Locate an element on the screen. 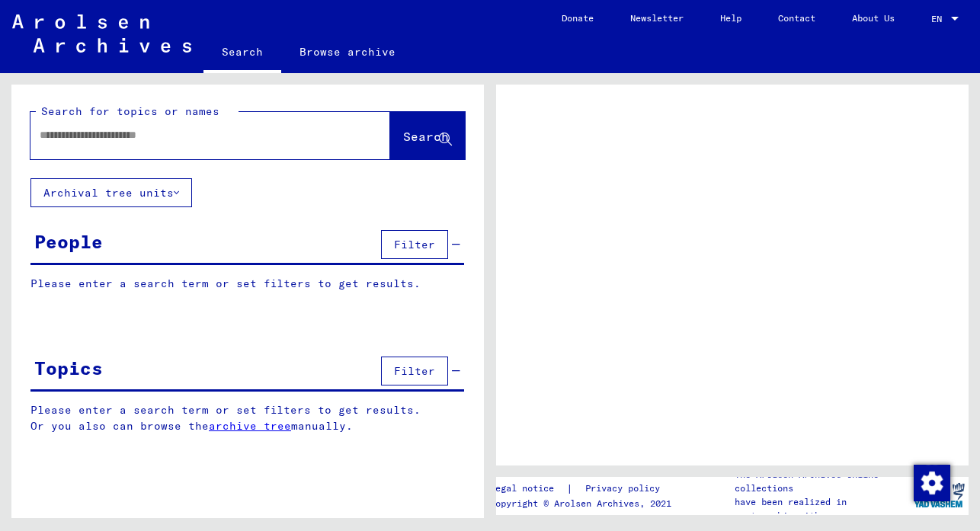 This screenshot has height=531, width=980. p: The Arolsen Archives online collections is located at coordinates (822, 482).